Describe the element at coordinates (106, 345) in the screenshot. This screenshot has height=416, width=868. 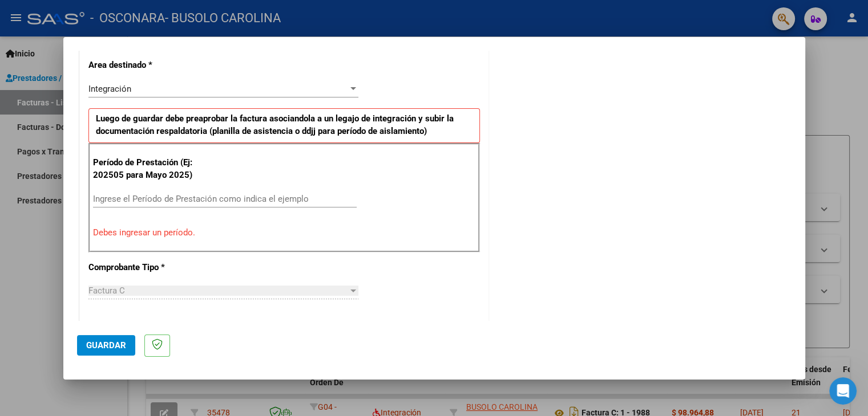
I see `button: Guardar` at that location.